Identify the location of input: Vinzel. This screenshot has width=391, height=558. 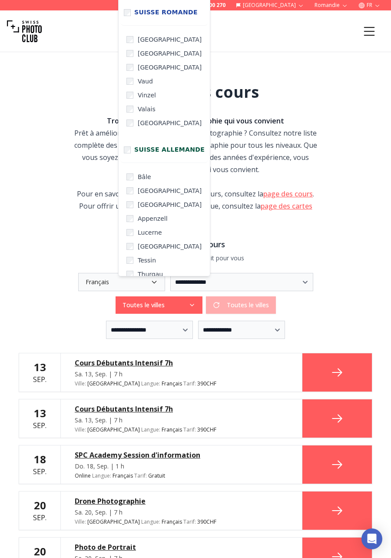
(130, 95).